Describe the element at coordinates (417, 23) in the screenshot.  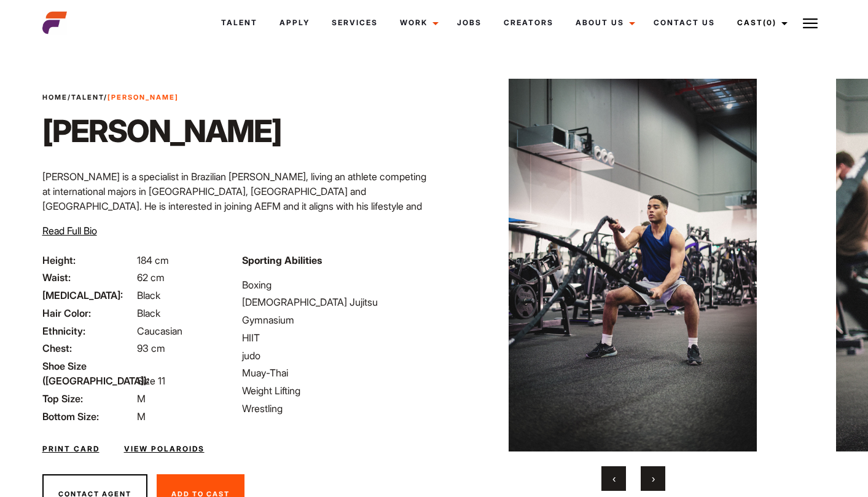
I see `a: Work` at that location.